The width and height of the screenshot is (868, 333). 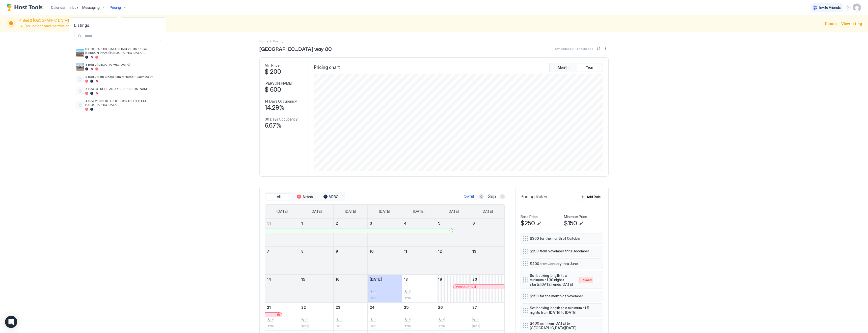 I want to click on span: Listings, so click(x=118, y=25).